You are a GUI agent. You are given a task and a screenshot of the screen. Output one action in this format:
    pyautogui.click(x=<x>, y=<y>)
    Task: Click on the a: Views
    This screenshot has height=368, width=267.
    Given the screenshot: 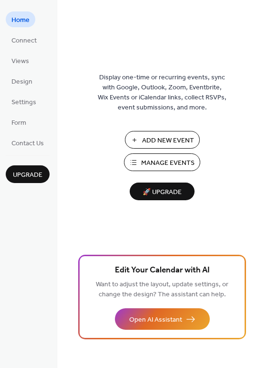 What is the action you would take?
    pyautogui.click(x=20, y=60)
    